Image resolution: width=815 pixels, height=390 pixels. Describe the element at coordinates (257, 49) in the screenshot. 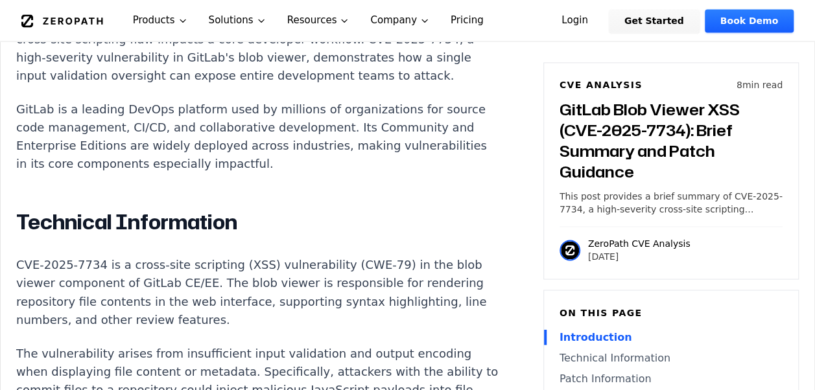

I see `p: Account compromise and unauthorized repository changes are real risks when a cross-site scripting...` at that location.